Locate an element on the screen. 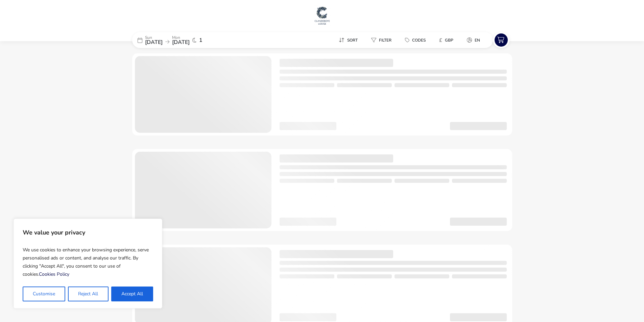 This screenshot has height=322, width=644. span: Sort is located at coordinates (352, 40).